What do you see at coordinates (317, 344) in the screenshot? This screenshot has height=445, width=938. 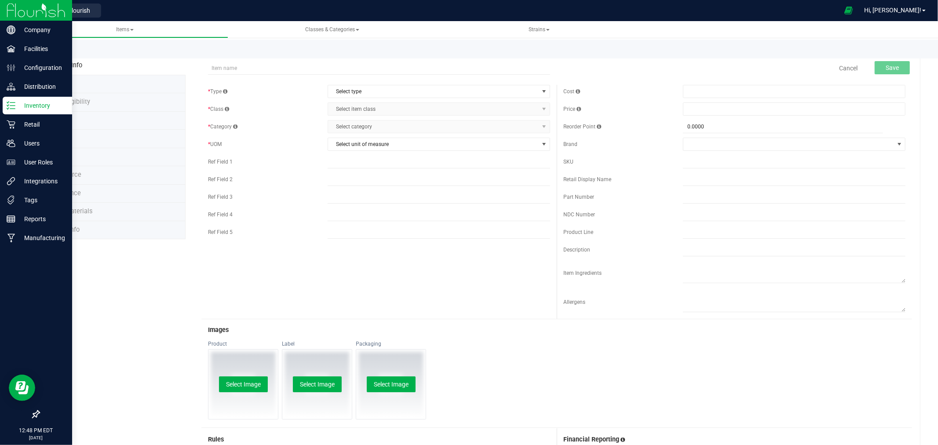 I see `div: Label` at bounding box center [317, 344].